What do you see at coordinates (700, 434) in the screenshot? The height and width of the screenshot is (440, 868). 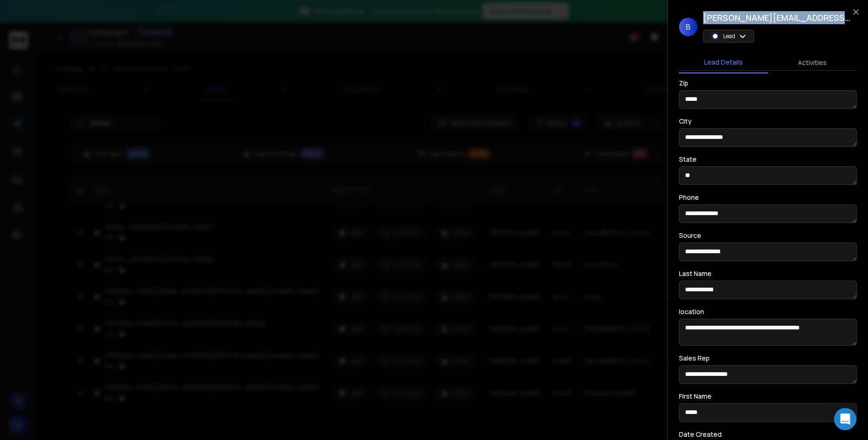 I see `label: Date Created` at bounding box center [700, 434].